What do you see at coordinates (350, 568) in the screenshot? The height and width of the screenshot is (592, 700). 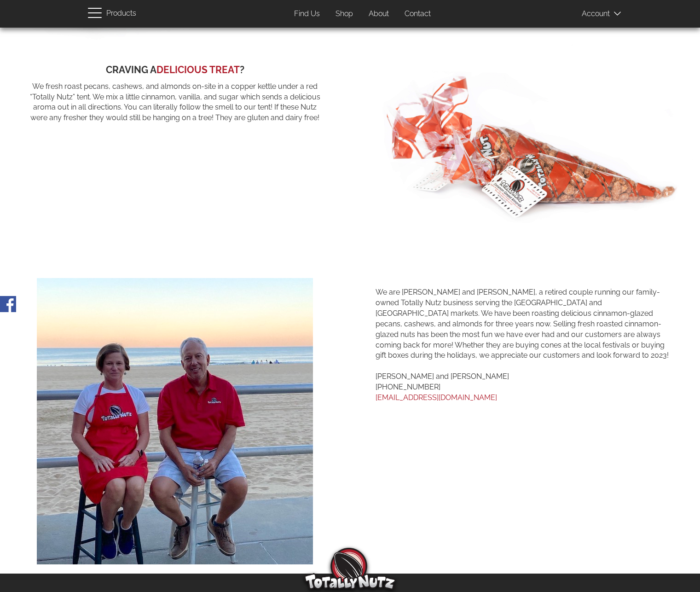 I see `a: Totally Nutz Logo` at bounding box center [350, 568].